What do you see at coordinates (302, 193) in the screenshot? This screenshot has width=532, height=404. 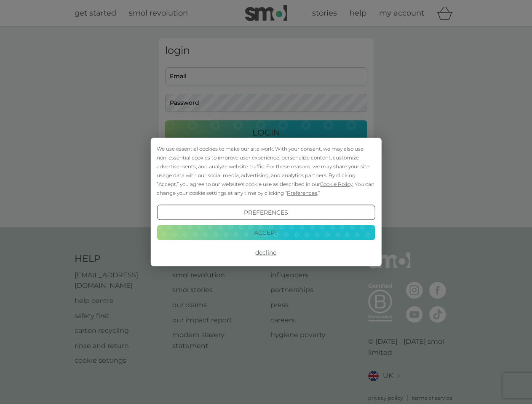 I see `span: Preferences` at bounding box center [302, 193].